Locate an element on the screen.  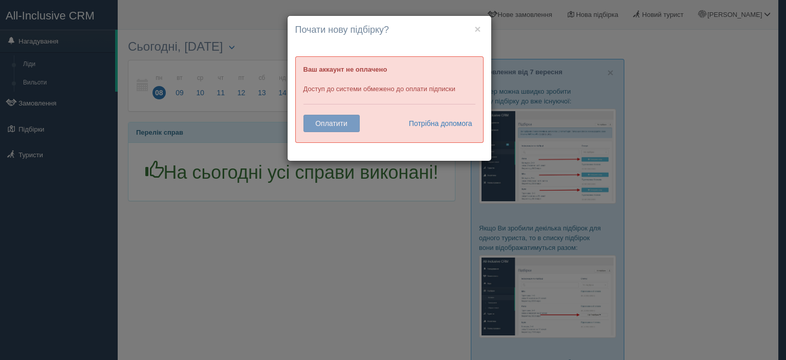
button: Оплатити is located at coordinates (332, 123).